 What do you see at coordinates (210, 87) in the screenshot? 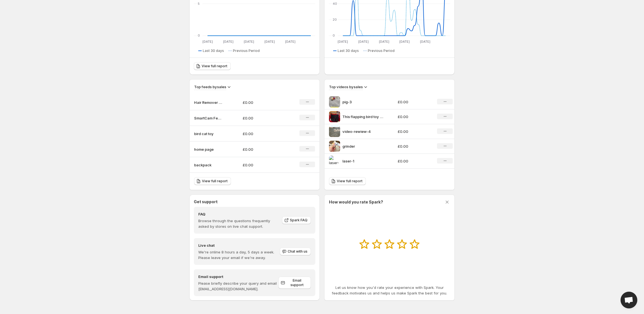
I see `h3: Top feeds by sales` at bounding box center [210, 87].